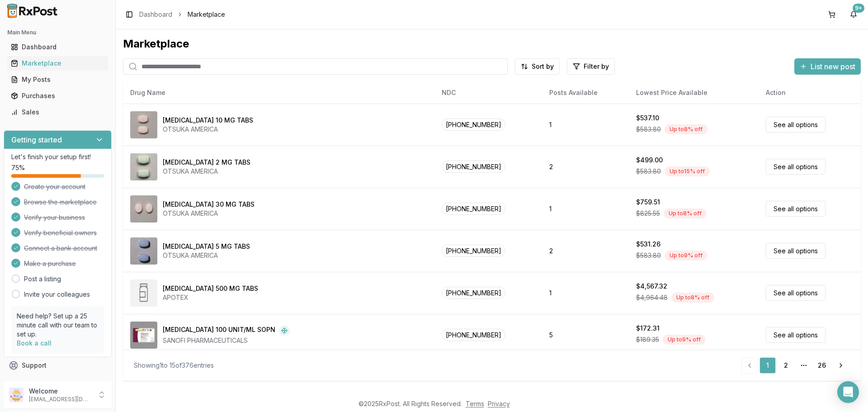  I want to click on span: Verify beneficial owners, so click(60, 233).